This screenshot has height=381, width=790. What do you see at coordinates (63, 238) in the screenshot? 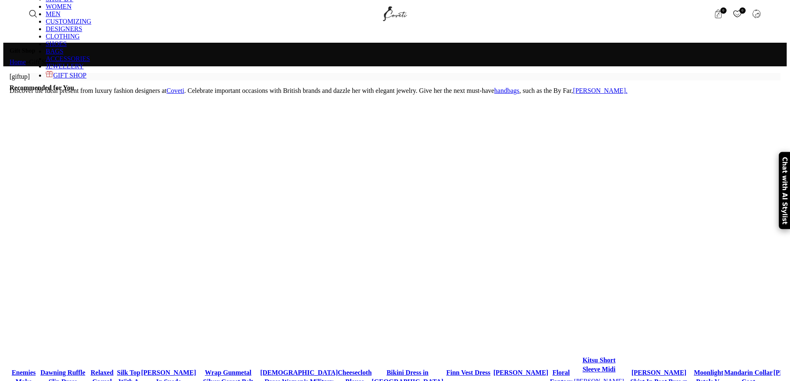
I see `img: Zimmermann dress` at bounding box center [63, 238].